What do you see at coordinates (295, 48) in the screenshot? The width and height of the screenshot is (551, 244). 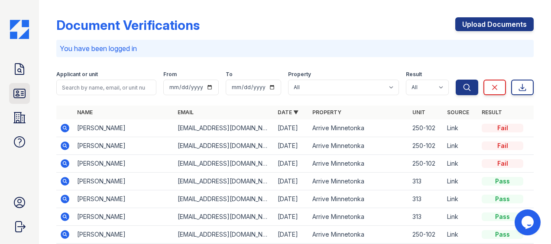 I see `p: You have been logged in` at bounding box center [295, 48].